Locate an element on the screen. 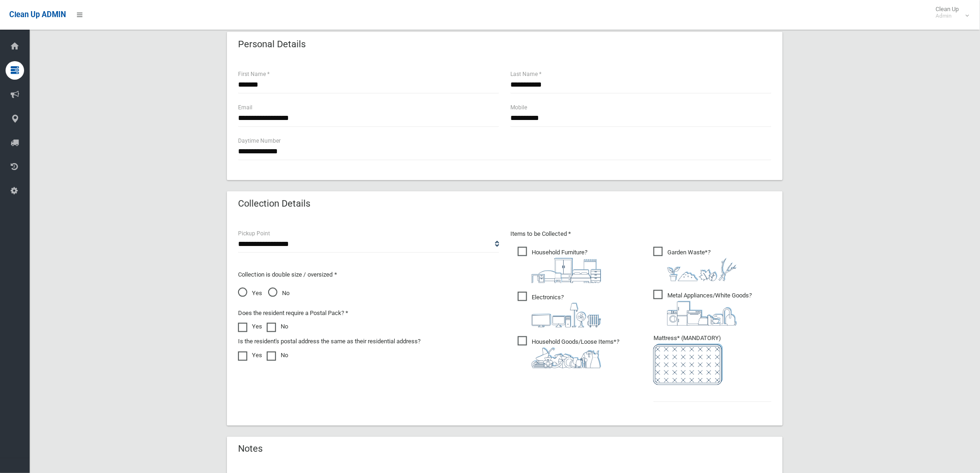  p: Items to be Collected * is located at coordinates (641, 234).